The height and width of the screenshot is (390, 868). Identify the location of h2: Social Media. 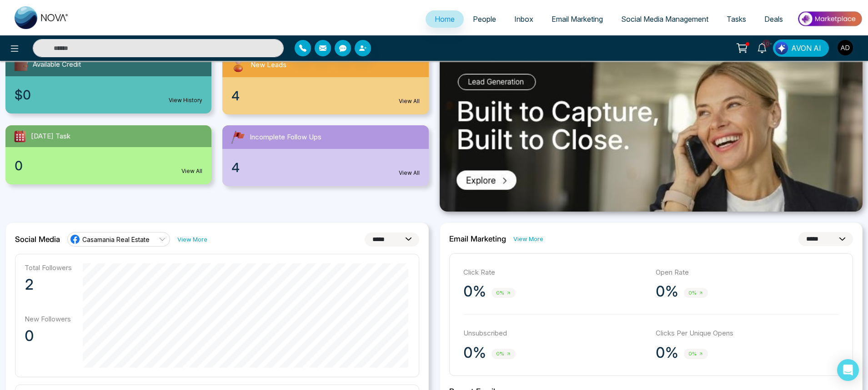
(37, 239).